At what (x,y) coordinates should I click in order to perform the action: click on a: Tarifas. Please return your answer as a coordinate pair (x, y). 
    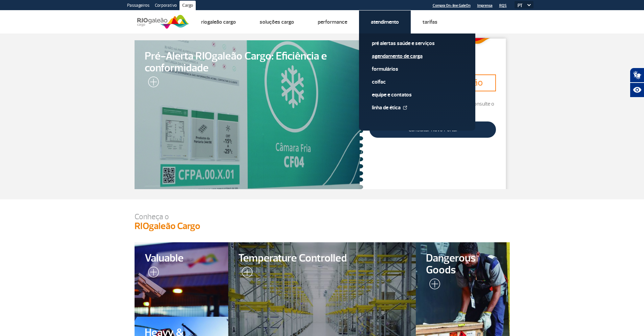
    Looking at the image, I should click on (430, 22).